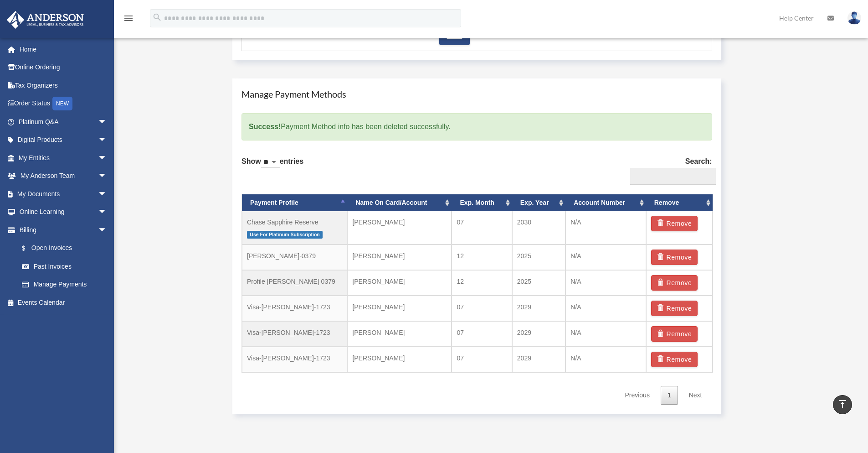 The width and height of the screenshot is (868, 453). Describe the element at coordinates (63, 303) in the screenshot. I see `a: Events Calendar` at that location.